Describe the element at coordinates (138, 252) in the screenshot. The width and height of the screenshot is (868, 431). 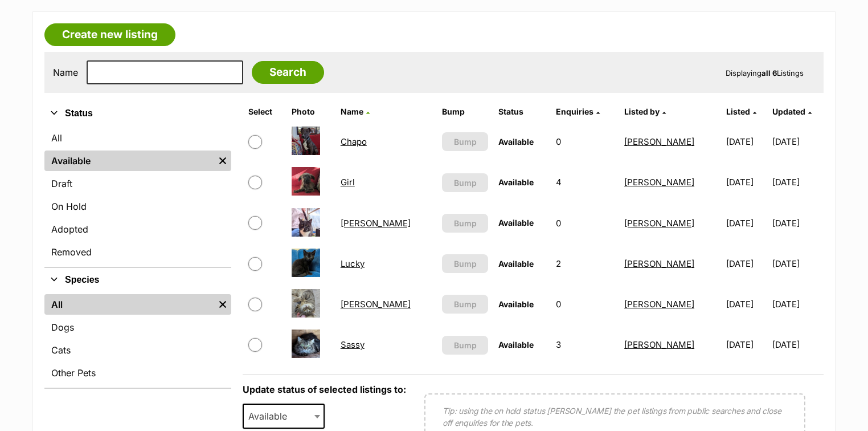
I see `a: Removed` at that location.